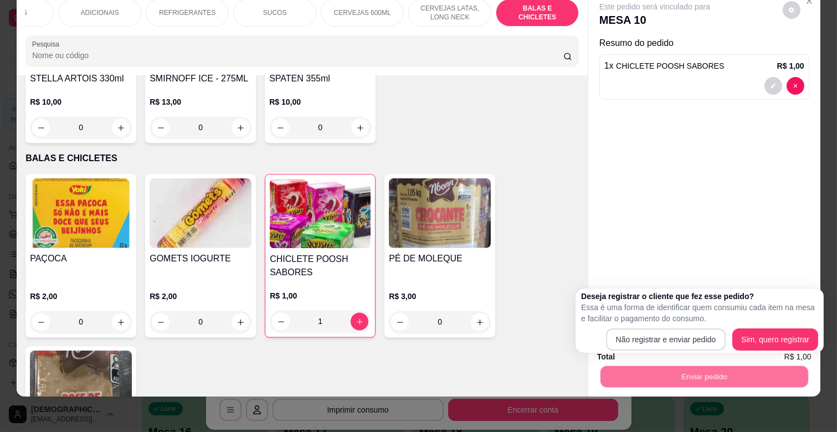 The width and height of the screenshot is (837, 432). Describe the element at coordinates (275, 13) in the screenshot. I see `p: SUCOS` at that location.